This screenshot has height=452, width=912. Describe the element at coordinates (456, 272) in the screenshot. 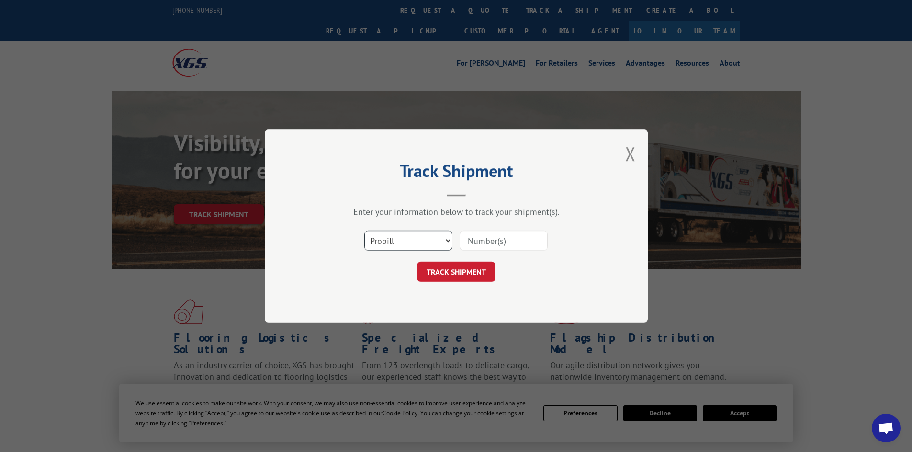

I see `button: TRACK SHIPMENT` at that location.